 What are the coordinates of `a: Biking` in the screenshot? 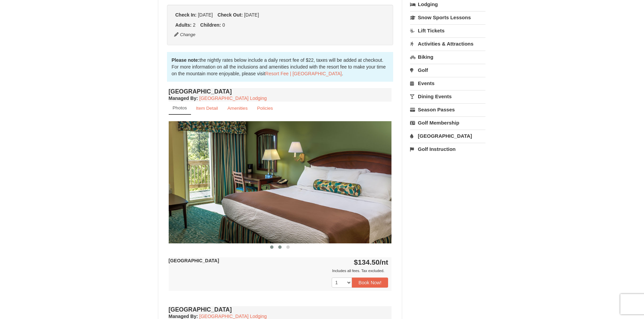 It's located at (447, 57).